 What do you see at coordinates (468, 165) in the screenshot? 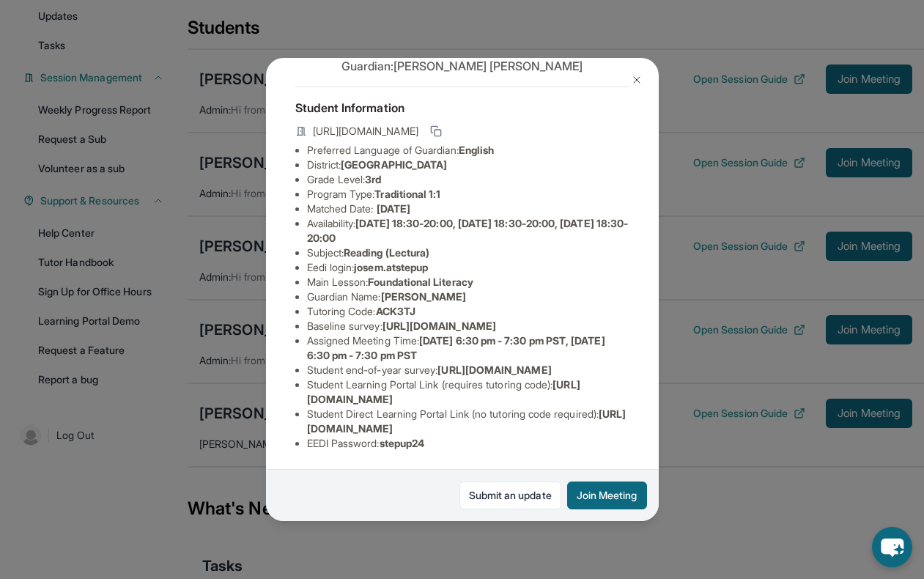
I see `li: District:` at bounding box center [468, 165].